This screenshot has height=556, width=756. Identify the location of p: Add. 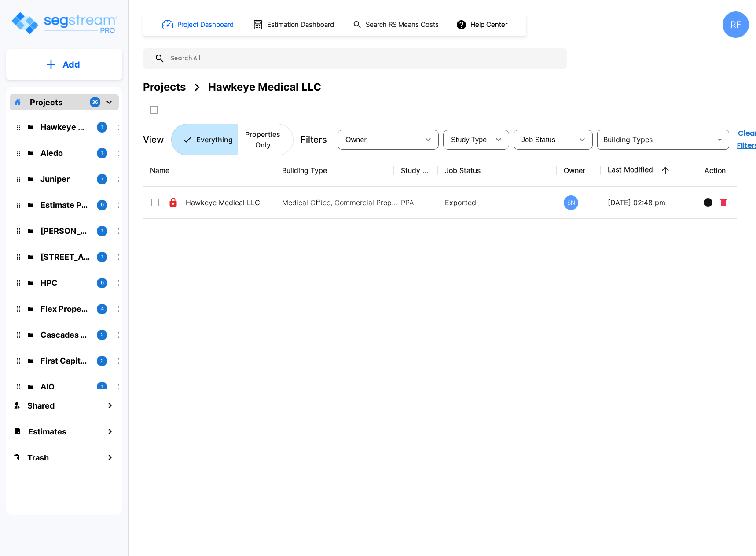
(72, 65).